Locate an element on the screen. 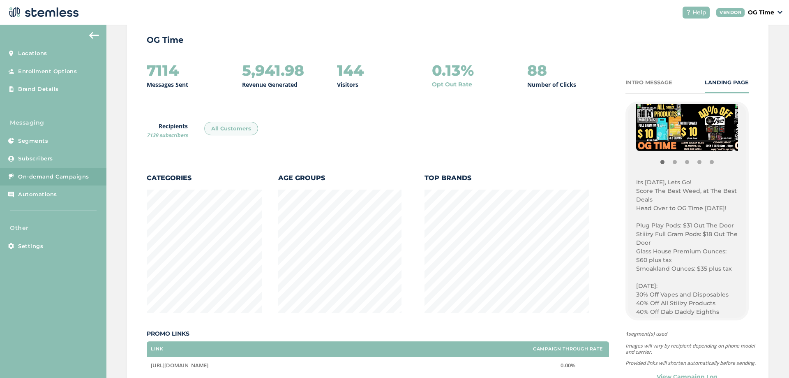 The height and width of the screenshot is (378, 789). p: Images will vary by recipient depending on phone model and carrier. is located at coordinates (691, 349).